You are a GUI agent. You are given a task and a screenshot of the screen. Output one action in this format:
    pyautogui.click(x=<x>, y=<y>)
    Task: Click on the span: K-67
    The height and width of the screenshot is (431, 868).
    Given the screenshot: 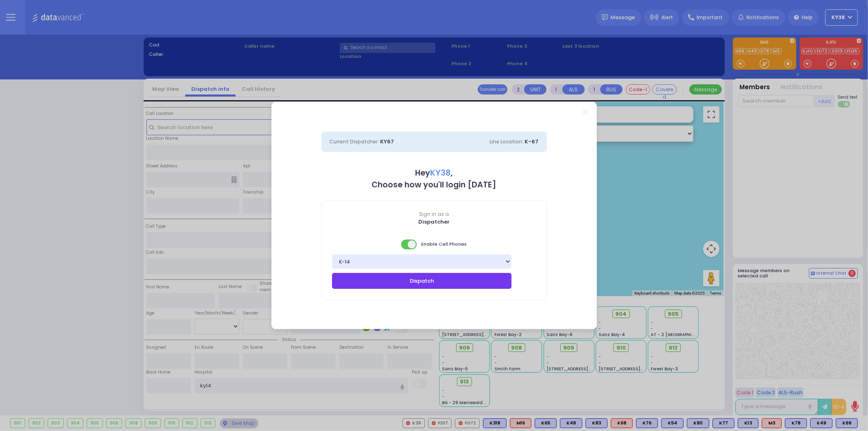 What is the action you would take?
    pyautogui.click(x=532, y=141)
    